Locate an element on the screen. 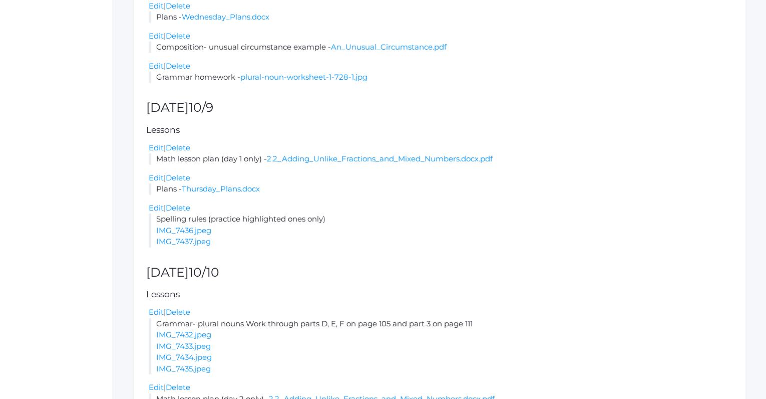 This screenshot has height=399, width=766. span: 10/10 is located at coordinates (204, 272).